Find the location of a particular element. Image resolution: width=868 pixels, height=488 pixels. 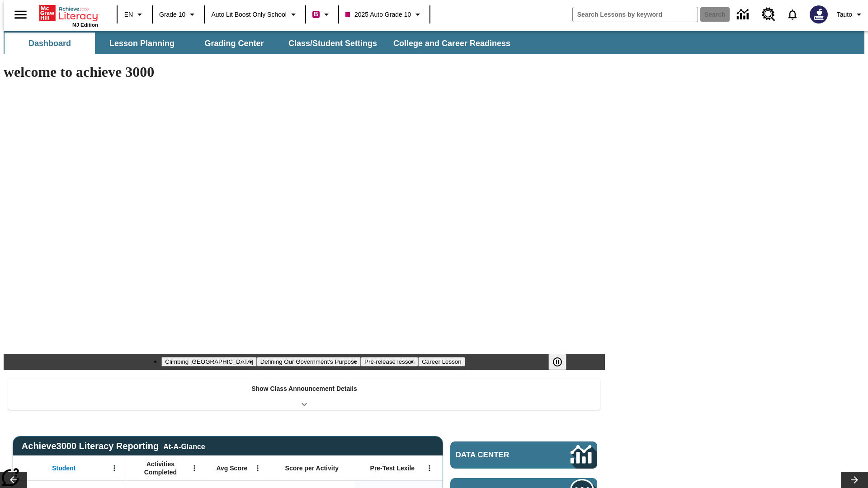

a: Home is located at coordinates (68, 13).